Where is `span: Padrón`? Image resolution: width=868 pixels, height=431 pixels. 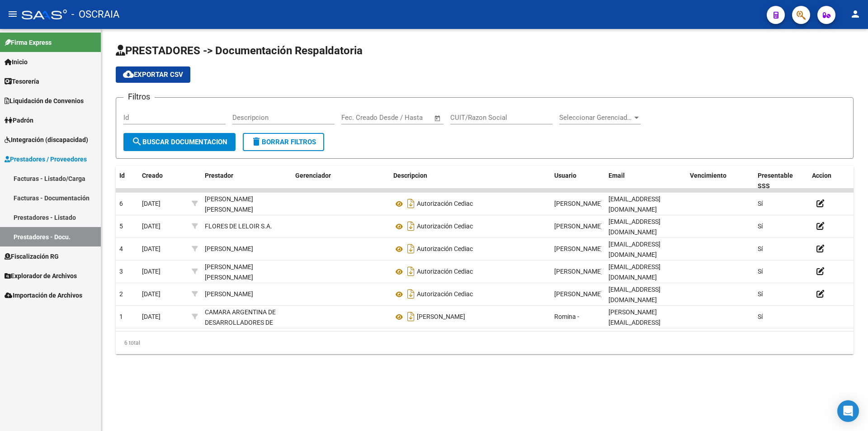
span: Padrón is located at coordinates (19, 120).